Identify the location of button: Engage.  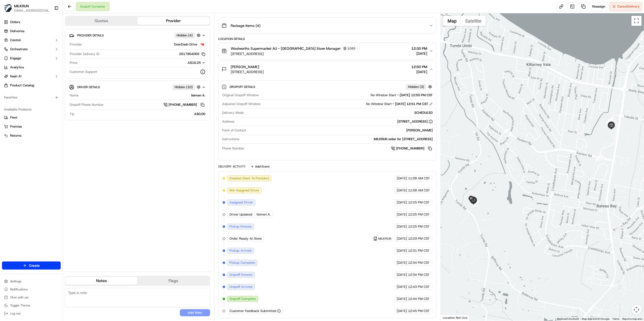
(31, 58).